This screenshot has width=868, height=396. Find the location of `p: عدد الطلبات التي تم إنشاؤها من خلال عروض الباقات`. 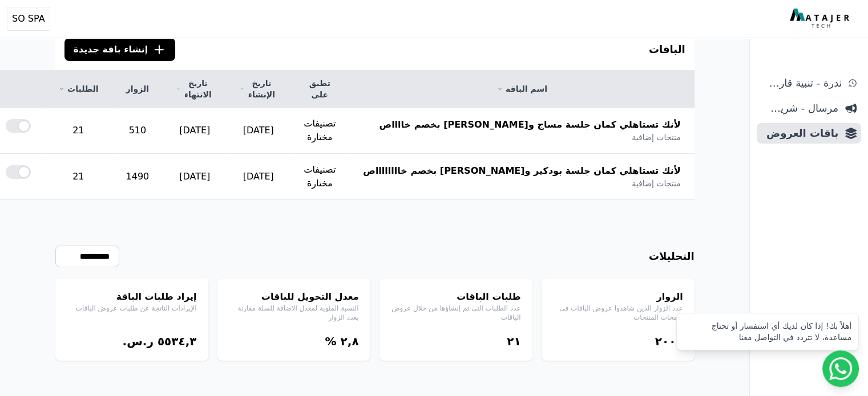

p: عدد الطلبات التي تم إنشاؤها من خلال عروض الباقات is located at coordinates (456, 313).